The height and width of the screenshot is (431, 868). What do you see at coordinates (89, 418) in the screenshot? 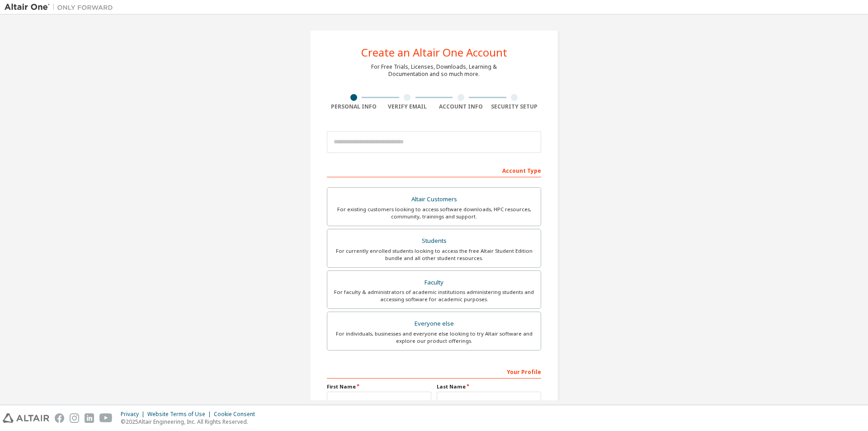
I see `img: linkedin.svg` at bounding box center [89, 418].